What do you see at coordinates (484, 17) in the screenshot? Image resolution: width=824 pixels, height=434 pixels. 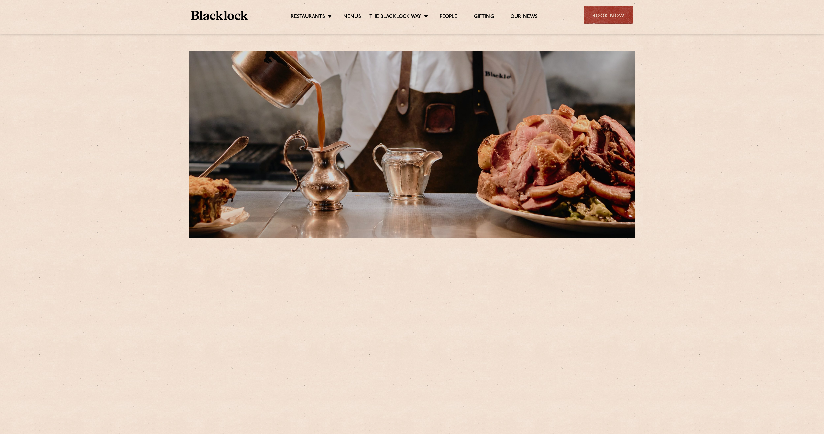 I see `a: Gifting` at bounding box center [484, 17].